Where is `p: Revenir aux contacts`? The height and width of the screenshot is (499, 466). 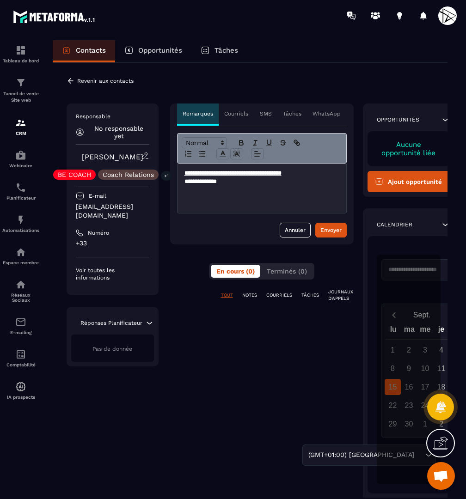
p: Revenir aux contacts is located at coordinates (105, 81).